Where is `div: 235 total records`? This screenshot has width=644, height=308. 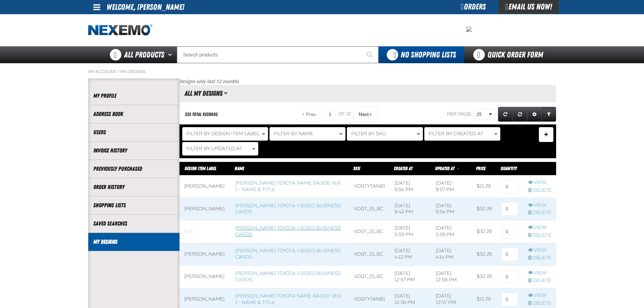 div: 235 total records is located at coordinates (201, 114).